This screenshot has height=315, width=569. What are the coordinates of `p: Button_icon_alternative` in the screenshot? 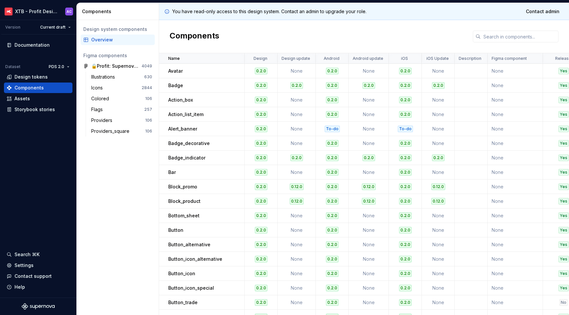 It's located at (195, 259).